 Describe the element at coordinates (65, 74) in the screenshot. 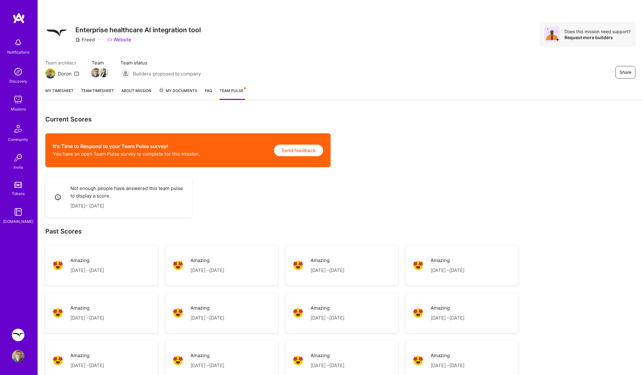

I see `div: Doron` at that location.